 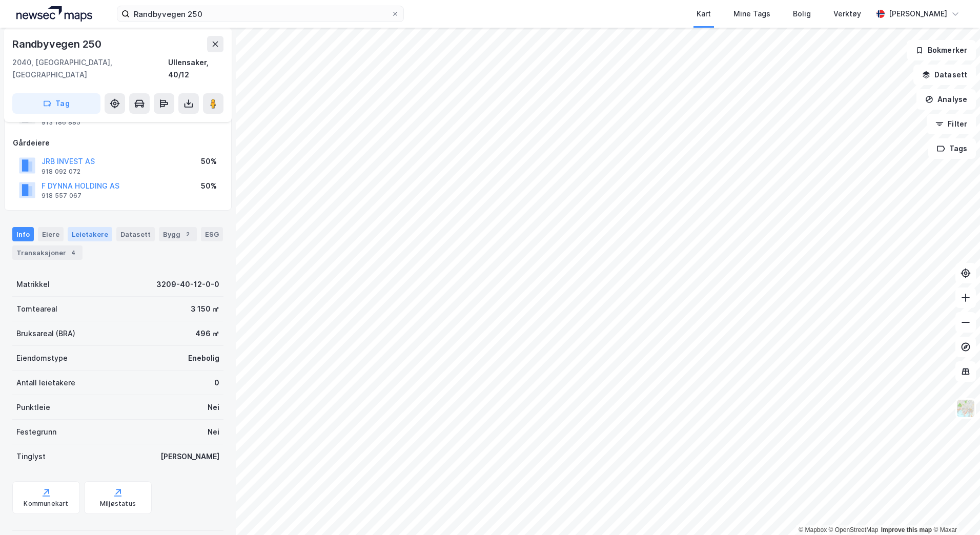 I want to click on div: Punktleie, so click(x=33, y=407).